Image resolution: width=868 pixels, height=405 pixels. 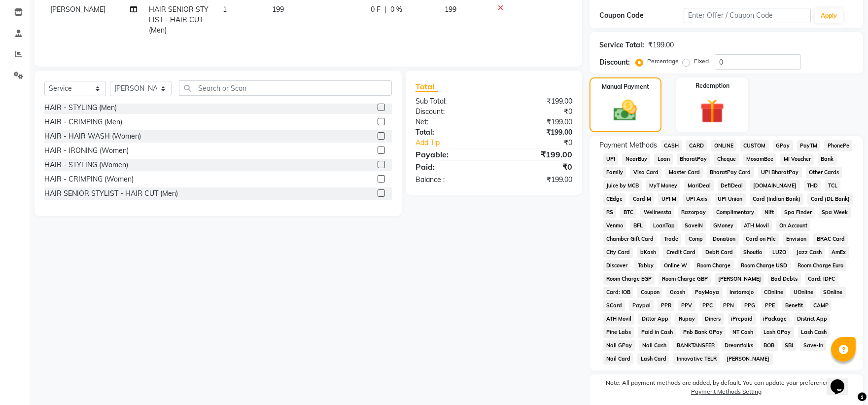 I want to click on span: PPR, so click(x=666, y=305).